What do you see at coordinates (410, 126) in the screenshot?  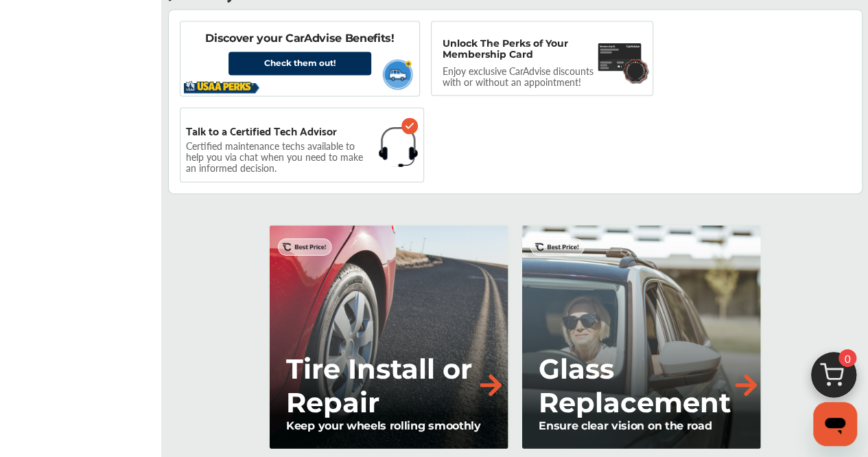 I see `img: check-icon.521c8815.svg` at bounding box center [410, 126].